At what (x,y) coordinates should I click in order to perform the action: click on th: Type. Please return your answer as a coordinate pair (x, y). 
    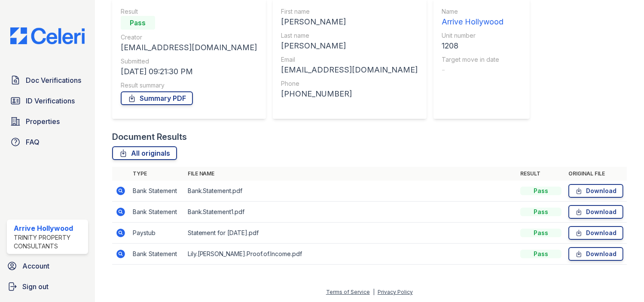
    Looking at the image, I should click on (157, 174).